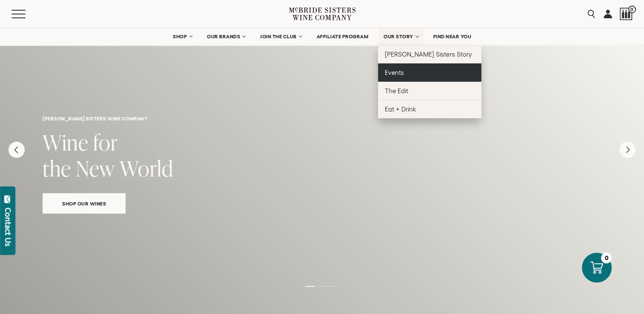  Describe the element at coordinates (322, 287) in the screenshot. I see `li: Page dot 2` at that location.